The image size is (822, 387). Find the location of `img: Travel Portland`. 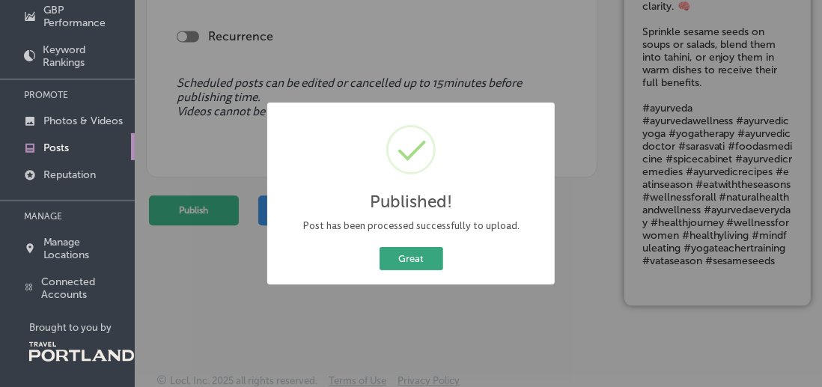

img: Travel Portland is located at coordinates (82, 352).